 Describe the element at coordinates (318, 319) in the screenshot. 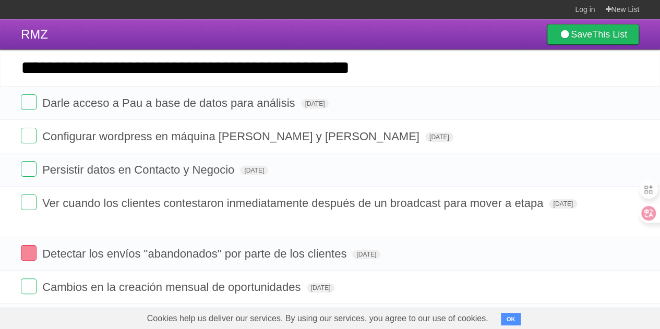

I see `span: Cookies help us deliver our services. By using our services, you agree to our use of cookies.` at that location.